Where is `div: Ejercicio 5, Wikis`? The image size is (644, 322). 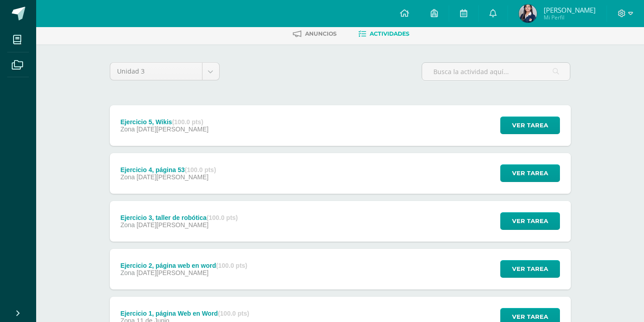 div: Ejercicio 5, Wikis is located at coordinates (164, 122).